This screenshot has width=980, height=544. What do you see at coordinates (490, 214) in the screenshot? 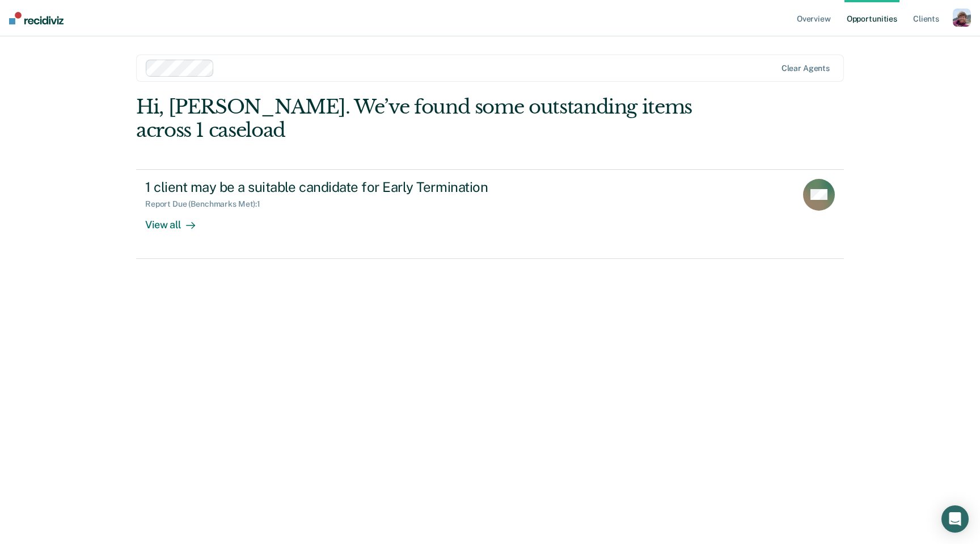
I see `a: 1 client may be a suitable candidate for Early TerminationReport Due (Benchmarks Met):1View all` at bounding box center [490, 214].